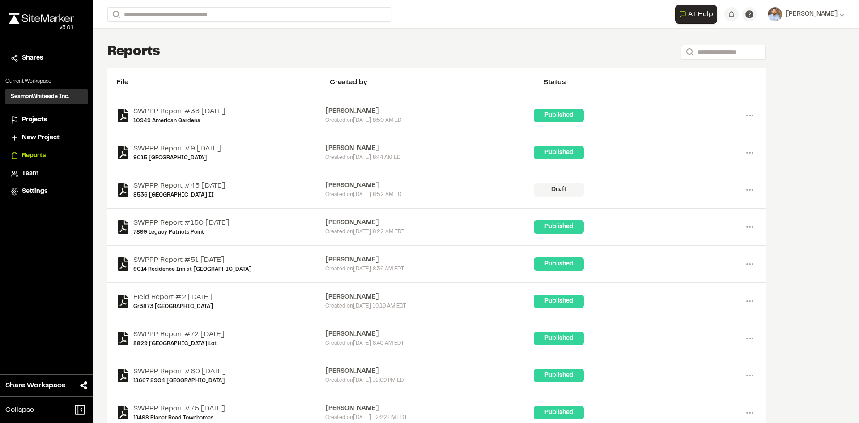 This screenshot has height=423, width=859. I want to click on span: Share Workspace, so click(35, 385).